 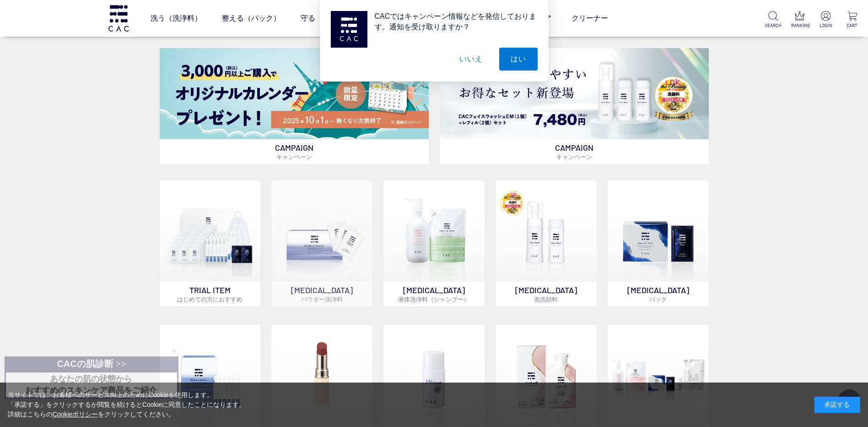 I want to click on span: パック, so click(x=658, y=299).